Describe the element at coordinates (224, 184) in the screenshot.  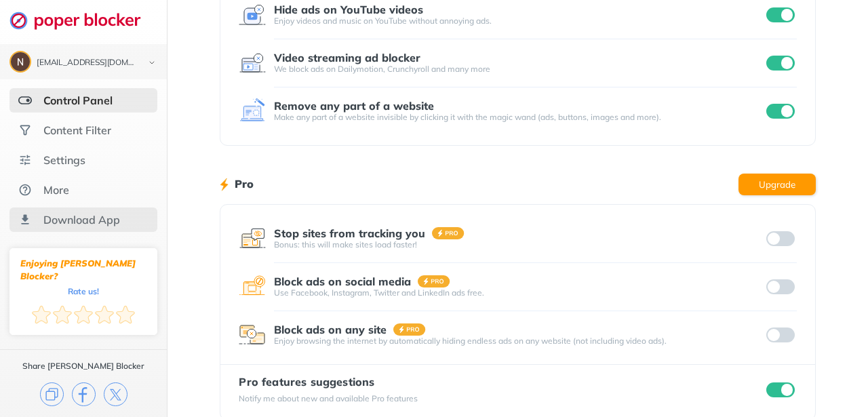
I see `img: lighting bolt` at that location.